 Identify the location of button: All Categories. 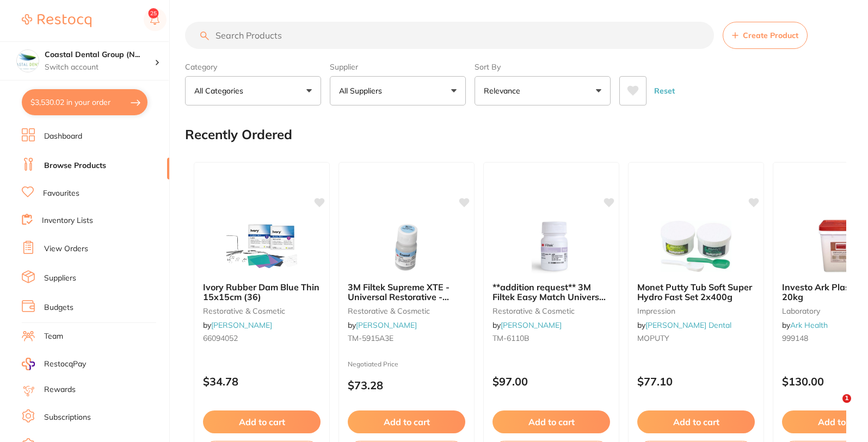
(253, 91).